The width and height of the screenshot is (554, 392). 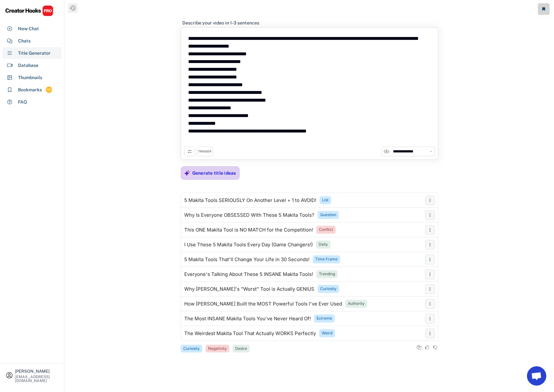 What do you see at coordinates (49, 90) in the screenshot?
I see `div: 101` at bounding box center [49, 90].